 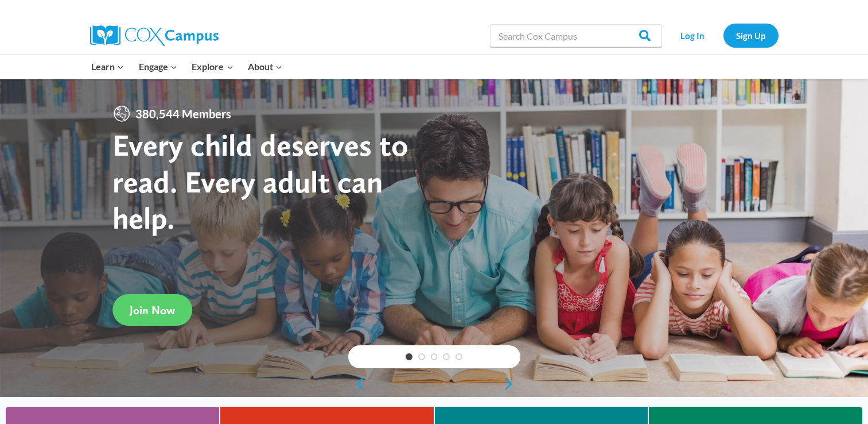 I want to click on span: 380,544 Members, so click(x=183, y=113).